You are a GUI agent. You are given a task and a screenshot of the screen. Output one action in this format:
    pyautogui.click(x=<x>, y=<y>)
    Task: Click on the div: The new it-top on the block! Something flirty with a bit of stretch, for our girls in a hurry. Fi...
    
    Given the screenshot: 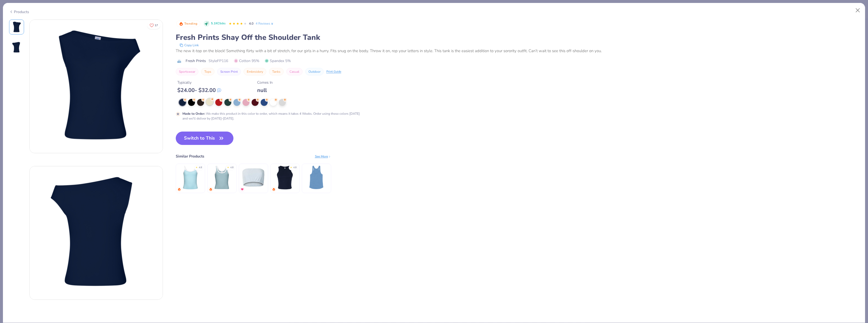 What is the action you would take?
    pyautogui.click(x=517, y=51)
    